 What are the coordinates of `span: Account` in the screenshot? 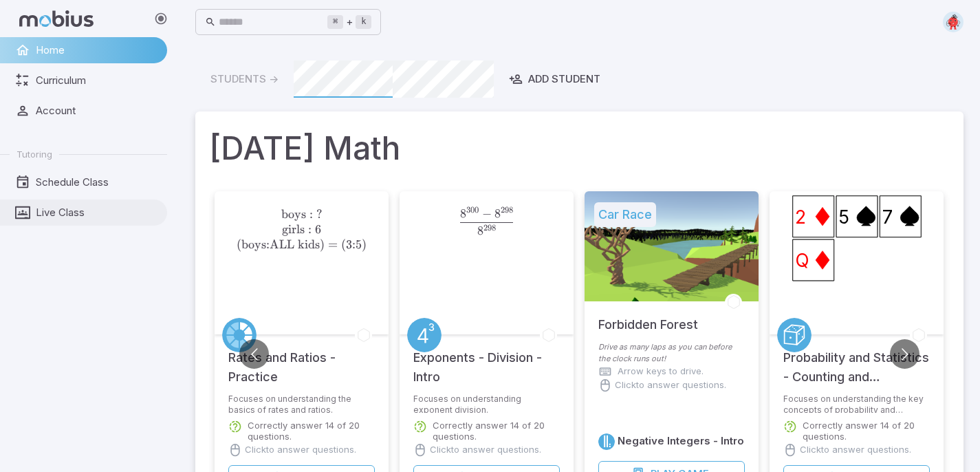 It's located at (96, 111).